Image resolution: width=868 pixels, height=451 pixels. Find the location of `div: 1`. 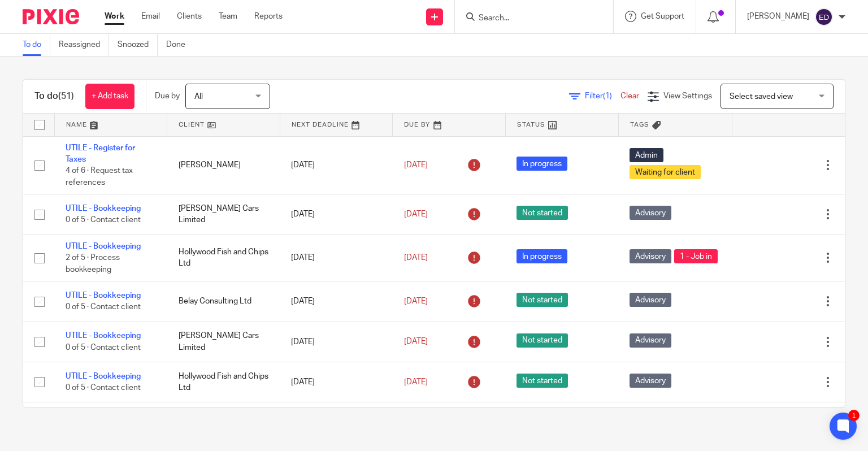

div: 1 is located at coordinates (854, 416).